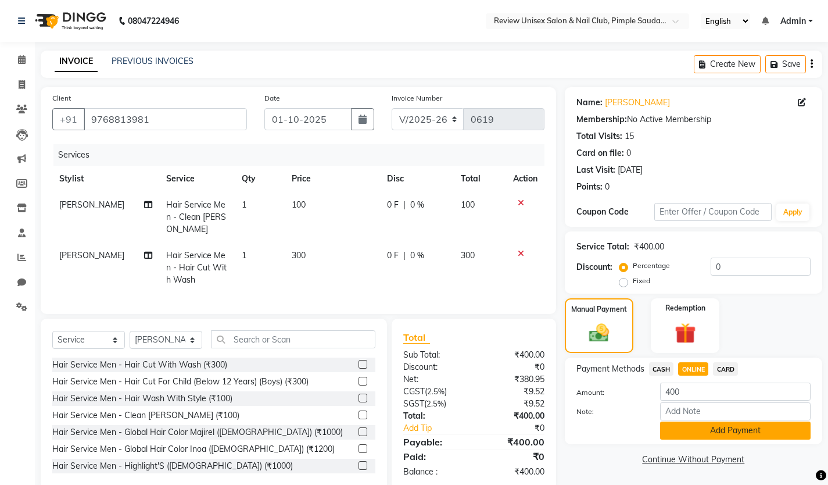  What do you see at coordinates (197, 178) in the screenshot?
I see `th: Service` at bounding box center [197, 178].